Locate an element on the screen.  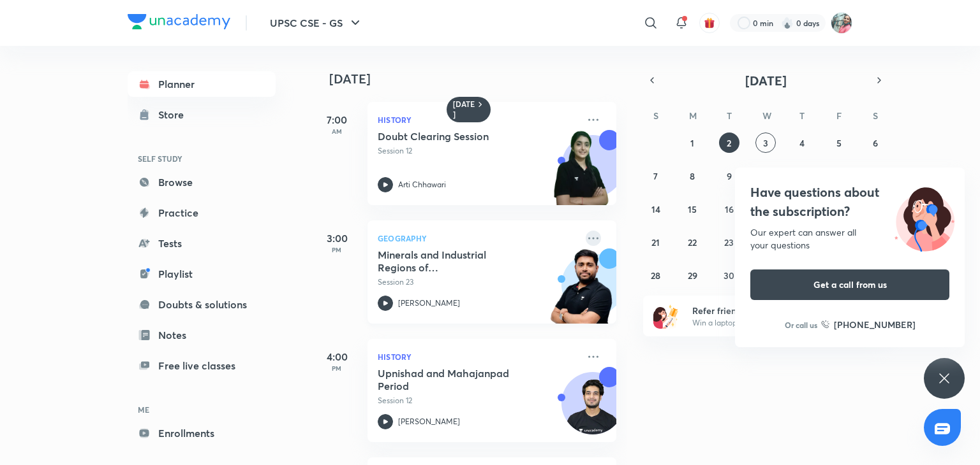
button: September 2, 2025 is located at coordinates (729, 143).